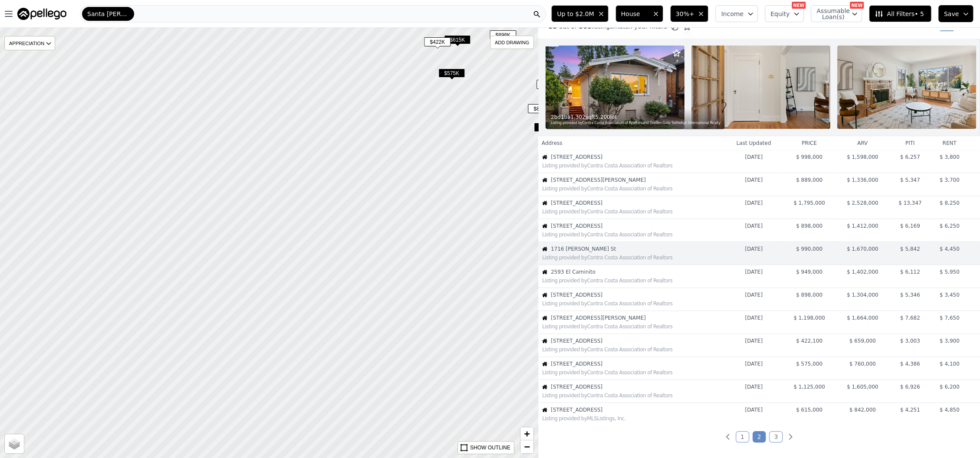  Describe the element at coordinates (809, 249) in the screenshot. I see `span: $ 990,000` at that location.